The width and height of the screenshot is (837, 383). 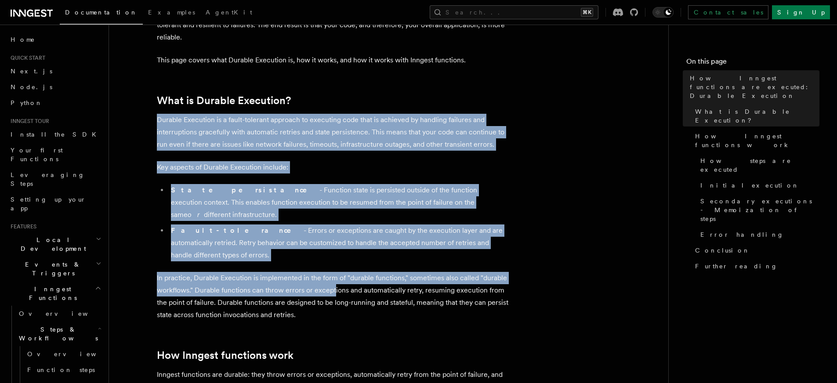 What do you see at coordinates (59, 334) in the screenshot?
I see `button: Steps & Workflows` at bounding box center [59, 334].